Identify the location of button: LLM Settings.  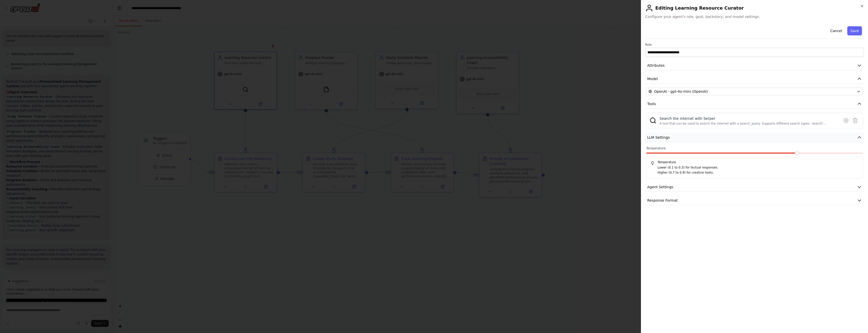
(755, 137).